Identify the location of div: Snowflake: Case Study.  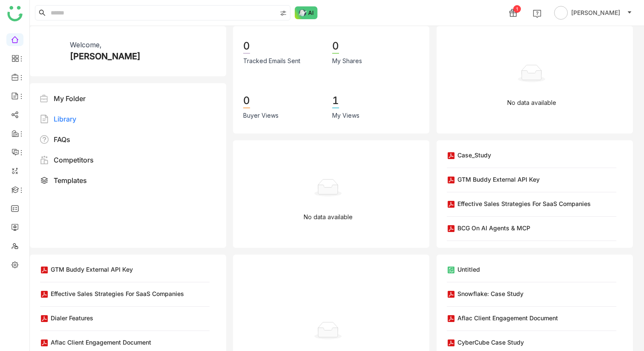
(490, 293).